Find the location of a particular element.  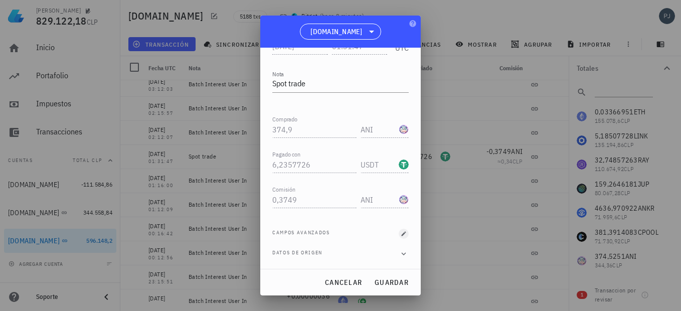

label: Pagado con is located at coordinates (287, 154).